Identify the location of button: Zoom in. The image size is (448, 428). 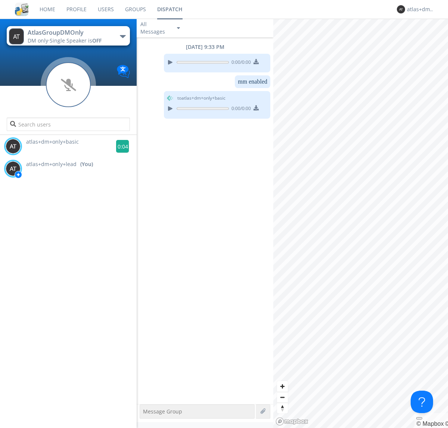
(282, 386).